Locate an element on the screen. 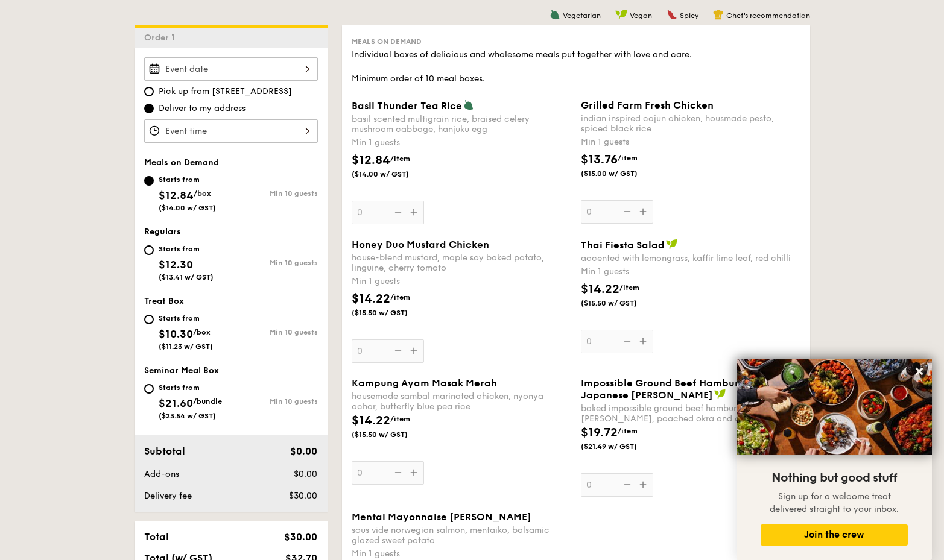  div: basil scented multigrain rice, braised celery mushroom cabbage, hanjuku egg is located at coordinates (462, 124).